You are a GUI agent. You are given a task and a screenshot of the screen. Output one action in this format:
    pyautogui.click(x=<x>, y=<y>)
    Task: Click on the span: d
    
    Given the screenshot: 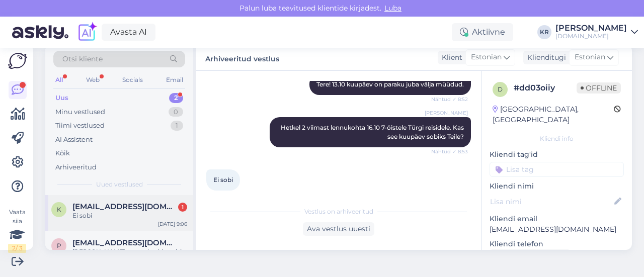 What is the action you would take?
    pyautogui.click(x=500, y=89)
    